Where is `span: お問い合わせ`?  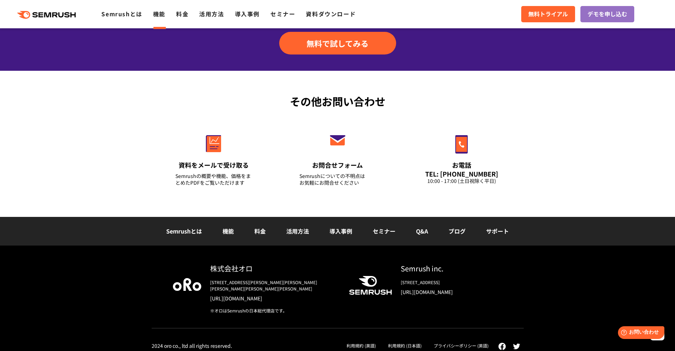
span: お問い合わせ is located at coordinates (32, 9).